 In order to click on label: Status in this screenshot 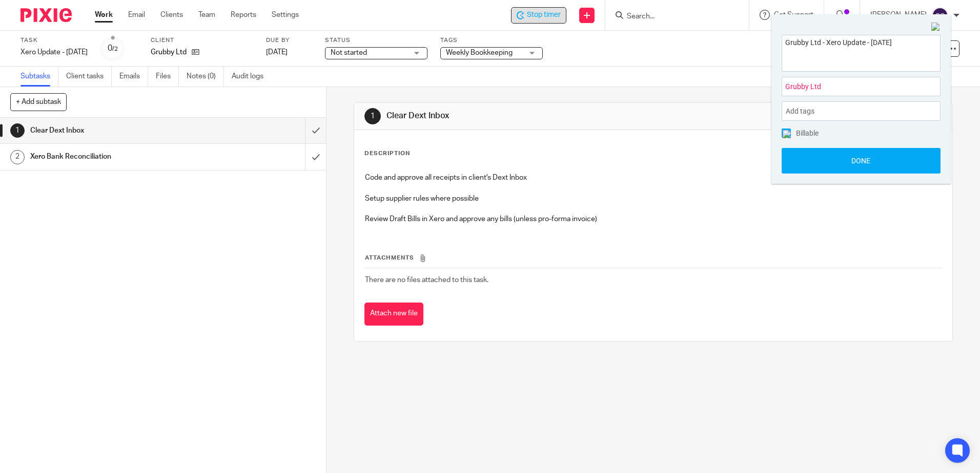, I will do `click(376, 40)`.